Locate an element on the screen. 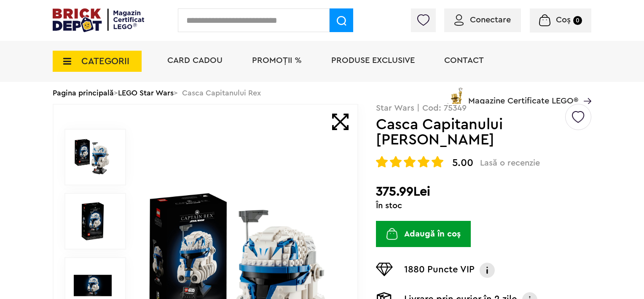  a: Magazine Certificate LEGO® is located at coordinates (584, 90).